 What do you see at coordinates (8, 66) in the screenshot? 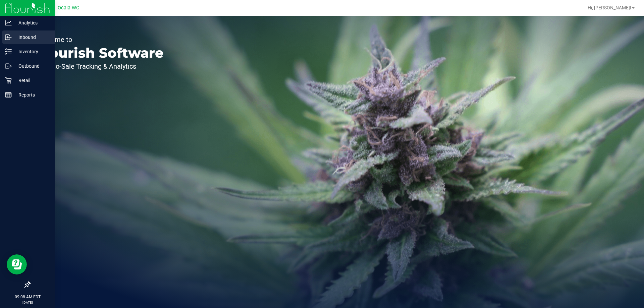
I see `inline-svg: Outbound` at bounding box center [8, 66].